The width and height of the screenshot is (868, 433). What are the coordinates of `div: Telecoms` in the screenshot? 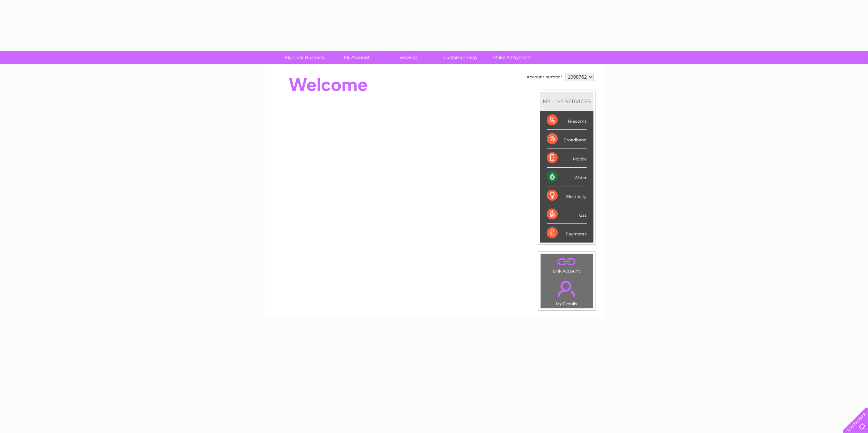 It's located at (567, 120).